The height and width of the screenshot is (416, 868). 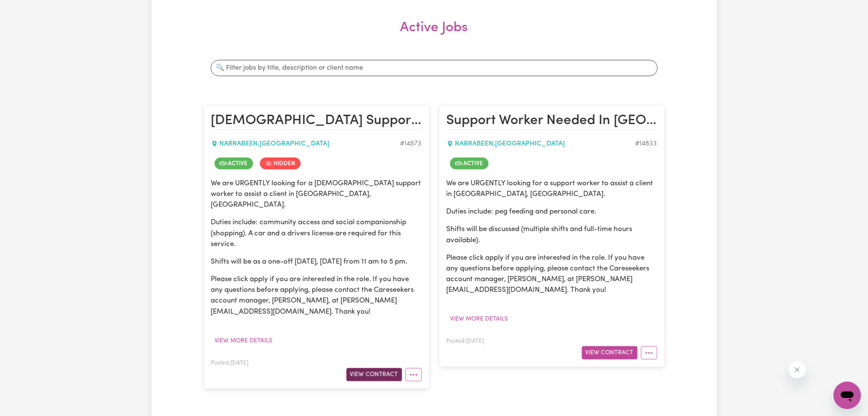 I want to click on p: Duties include: community access and social companionship (shopping). A car and a drivers license..., so click(x=316, y=233).